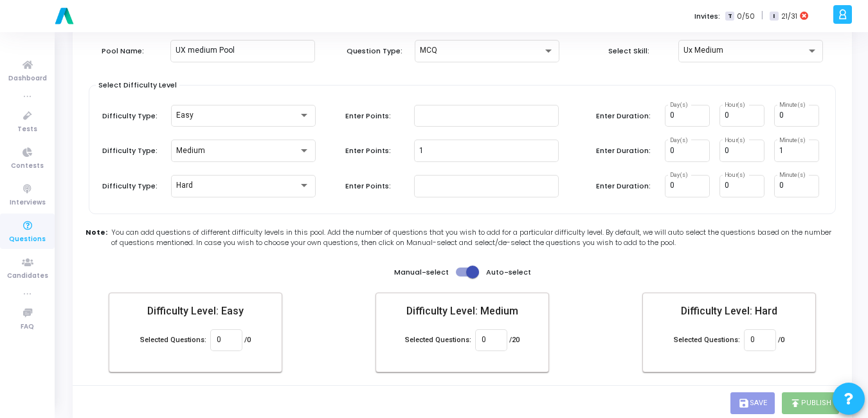  Describe the element at coordinates (746, 16) in the screenshot. I see `span: 0/50` at that location.